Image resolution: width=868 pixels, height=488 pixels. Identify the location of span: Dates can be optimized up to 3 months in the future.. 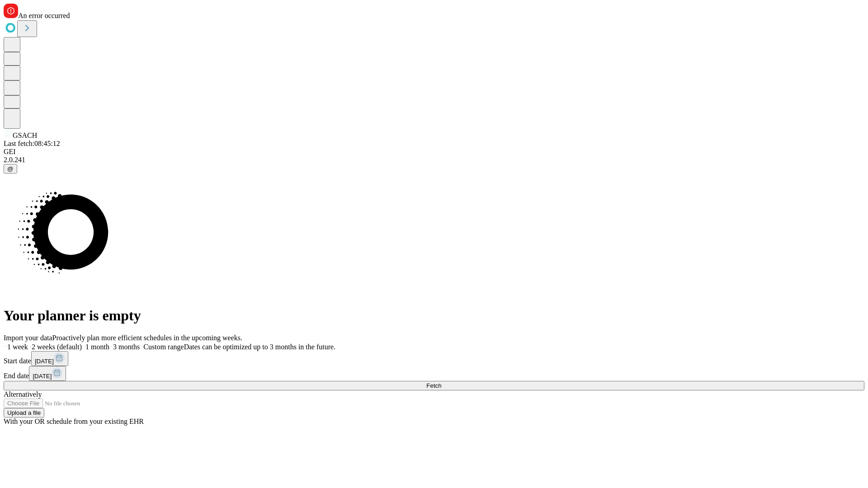
(259, 347).